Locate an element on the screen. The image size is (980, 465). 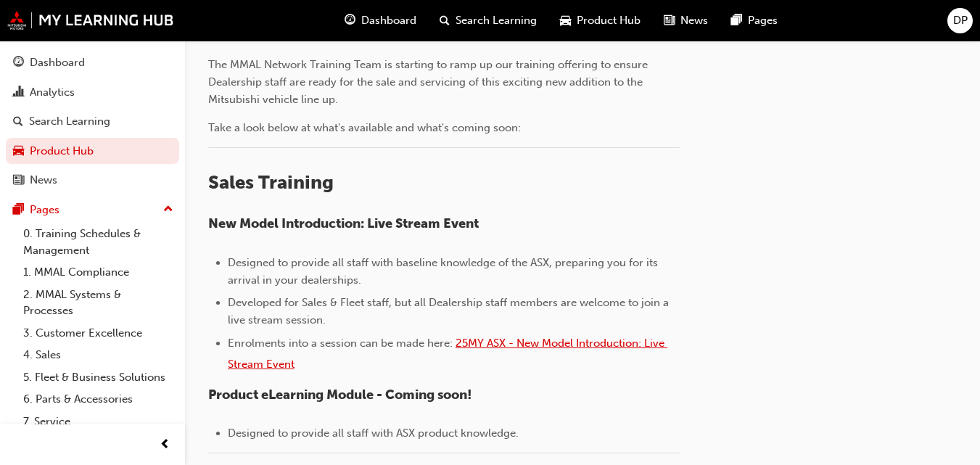
a: mmal is located at coordinates (91, 20).